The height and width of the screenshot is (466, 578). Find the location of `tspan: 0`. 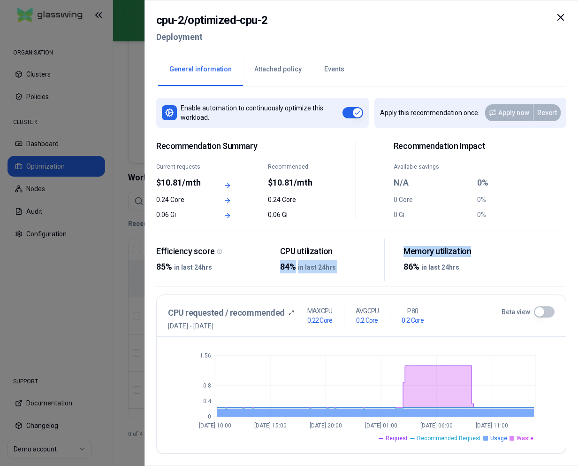

tspan: 0 is located at coordinates (209, 416).